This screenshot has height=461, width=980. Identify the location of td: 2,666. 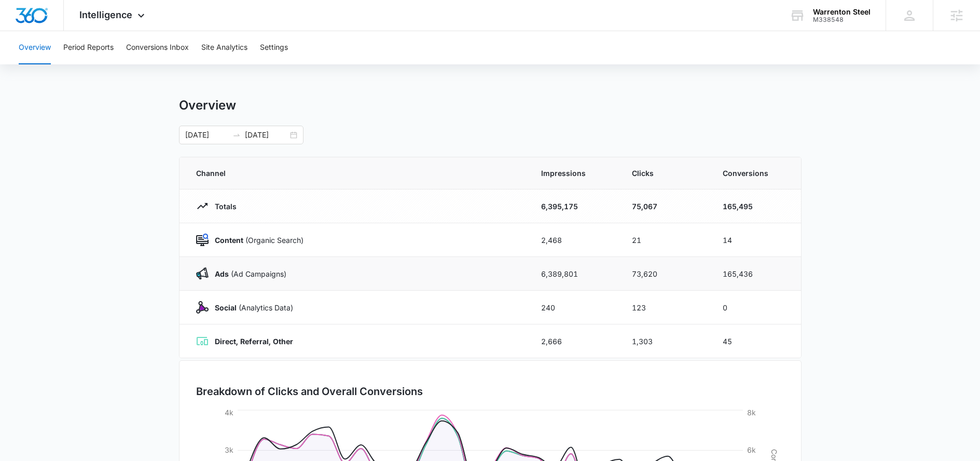
(574, 341).